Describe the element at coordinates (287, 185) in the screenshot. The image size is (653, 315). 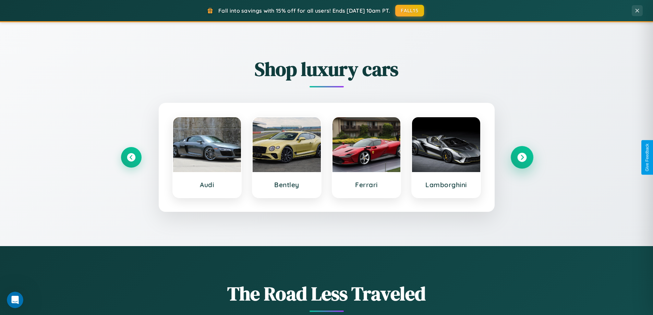
I see `h3: Bentley` at that location.